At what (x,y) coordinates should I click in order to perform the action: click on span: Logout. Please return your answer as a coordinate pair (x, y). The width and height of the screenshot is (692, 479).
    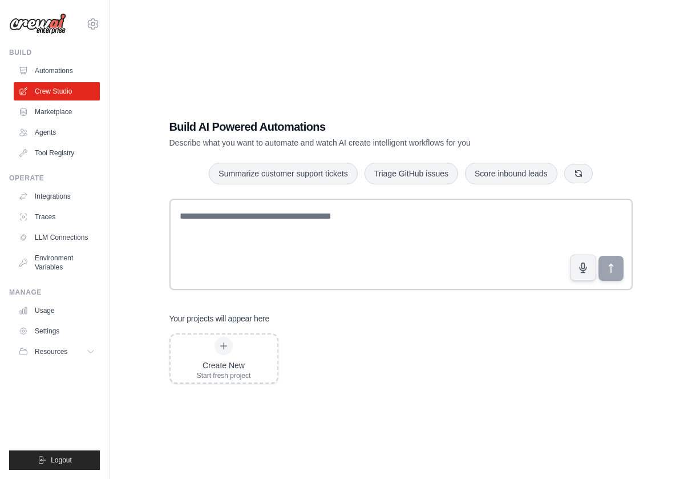
    Looking at the image, I should click on (61, 460).